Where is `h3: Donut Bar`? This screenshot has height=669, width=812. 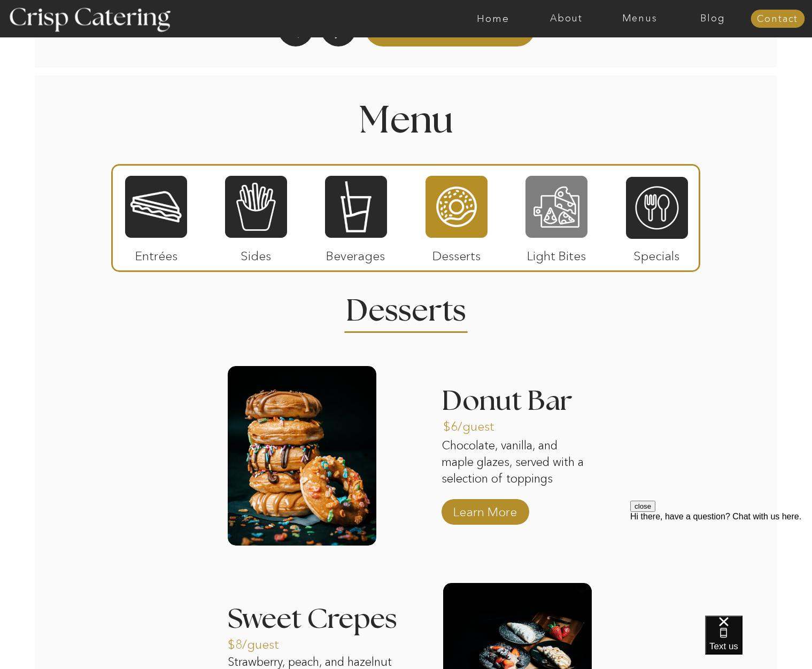 h3: Donut Bar is located at coordinates (539, 406).